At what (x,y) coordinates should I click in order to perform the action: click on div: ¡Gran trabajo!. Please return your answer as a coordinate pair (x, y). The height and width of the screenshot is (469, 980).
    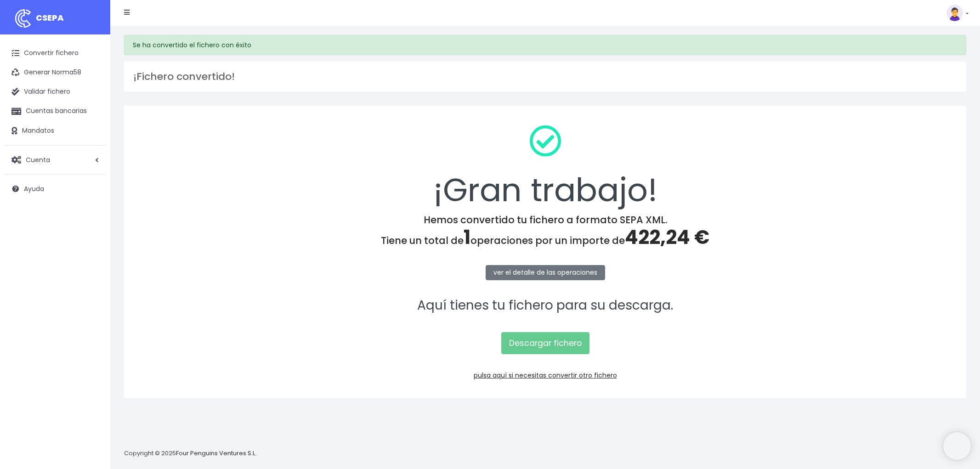
    Looking at the image, I should click on (545, 166).